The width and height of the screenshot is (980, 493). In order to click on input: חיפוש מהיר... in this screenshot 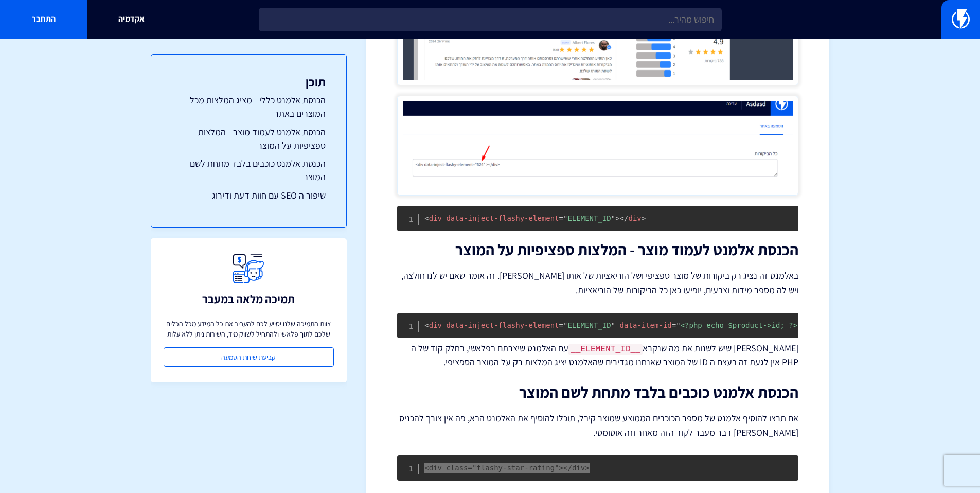, I will do `click(490, 19)`.